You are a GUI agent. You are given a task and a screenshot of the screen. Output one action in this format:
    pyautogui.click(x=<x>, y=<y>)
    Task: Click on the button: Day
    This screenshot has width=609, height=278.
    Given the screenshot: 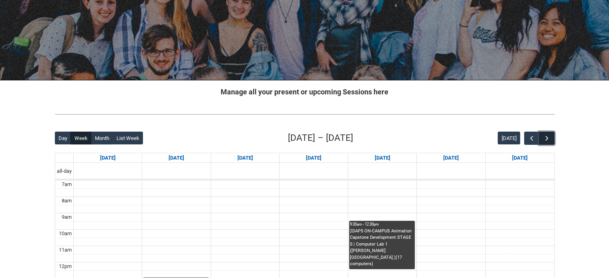 What is the action you would take?
    pyautogui.click(x=63, y=138)
    